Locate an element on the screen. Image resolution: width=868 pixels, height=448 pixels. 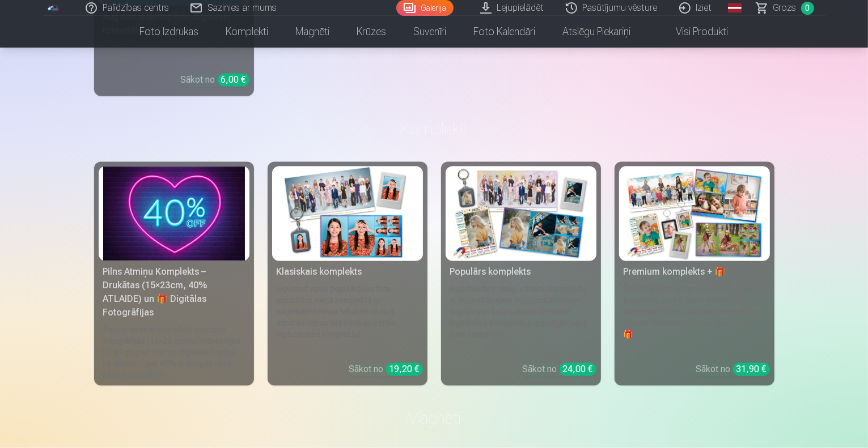
a: Foto kalendāri is located at coordinates (505, 32).